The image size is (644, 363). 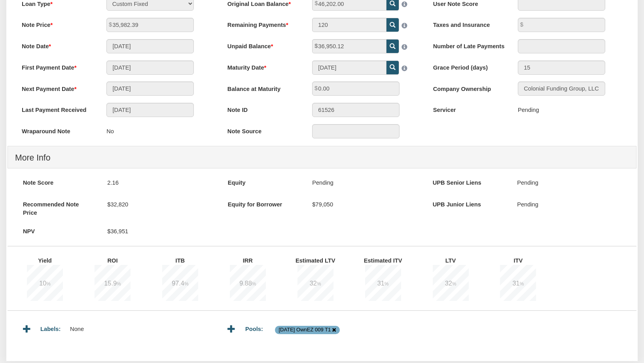 What do you see at coordinates (57, 130) in the screenshot?
I see `label: Wraparound Note` at bounding box center [57, 130].